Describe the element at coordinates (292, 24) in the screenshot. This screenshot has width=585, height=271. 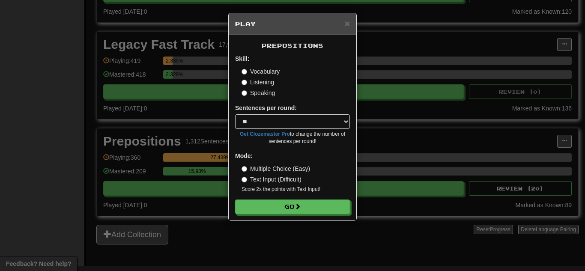
I see `h5: Play` at that location.